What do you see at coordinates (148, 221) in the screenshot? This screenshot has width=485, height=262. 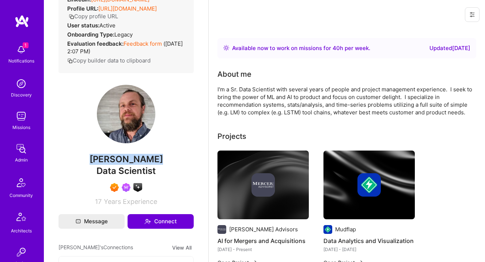 I see `i: icon Connect` at bounding box center [148, 221].